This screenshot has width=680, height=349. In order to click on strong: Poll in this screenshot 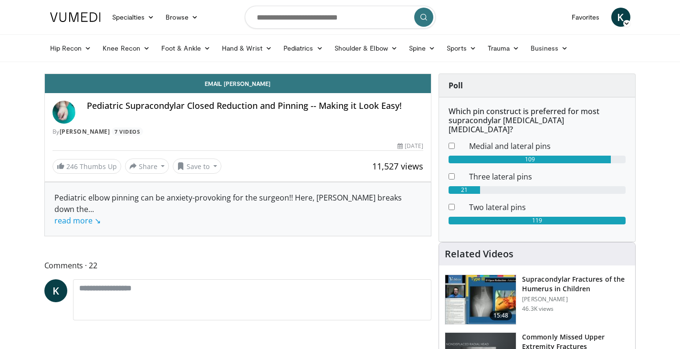, I will do `click(456, 85)`.